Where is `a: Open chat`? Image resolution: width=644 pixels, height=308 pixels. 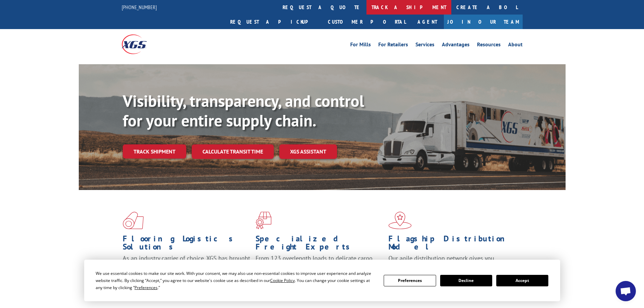 a: Open chat is located at coordinates (626, 292).